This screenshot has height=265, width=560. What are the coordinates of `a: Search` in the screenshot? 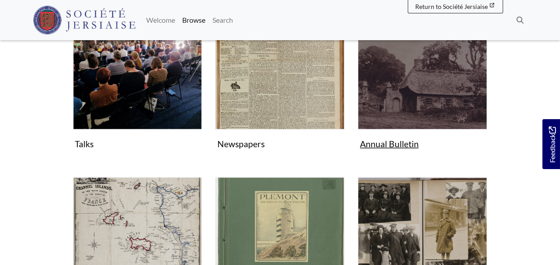 It's located at (223, 20).